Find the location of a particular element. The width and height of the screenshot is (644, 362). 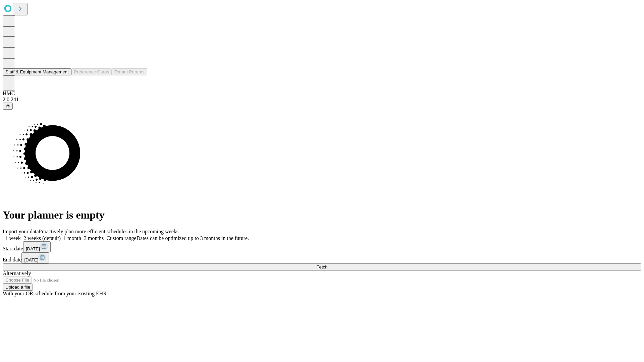

button: Fetch is located at coordinates (322, 267).